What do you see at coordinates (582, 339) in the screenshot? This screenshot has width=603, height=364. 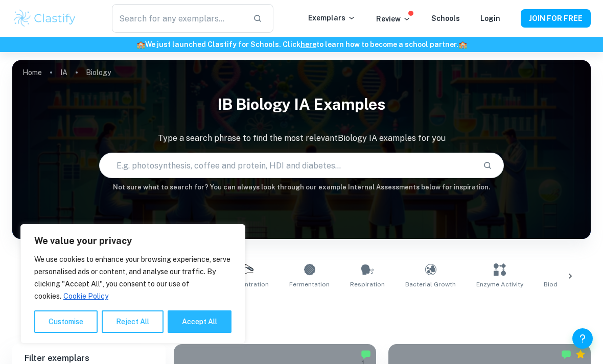 I see `button: Help and Feedback` at bounding box center [582, 339].